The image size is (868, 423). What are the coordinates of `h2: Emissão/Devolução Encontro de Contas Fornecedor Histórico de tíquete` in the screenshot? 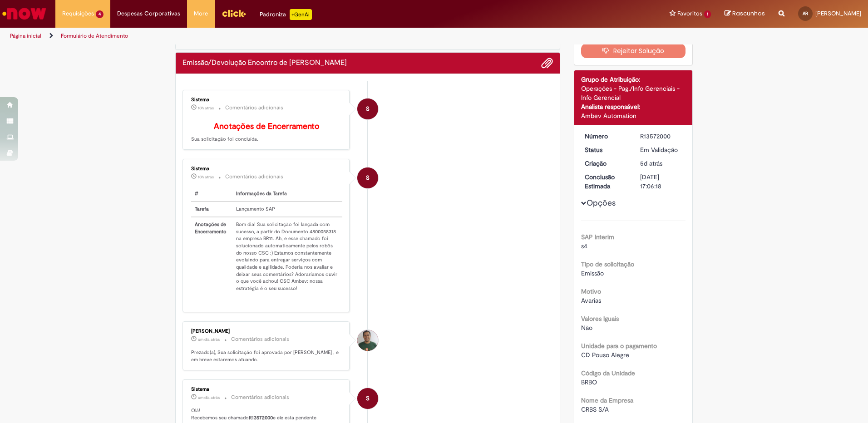 It's located at (264, 63).